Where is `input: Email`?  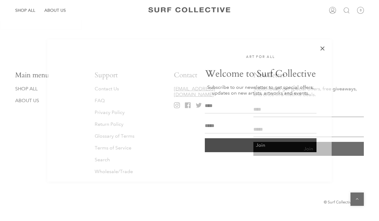
input: Email is located at coordinates (261, 126).